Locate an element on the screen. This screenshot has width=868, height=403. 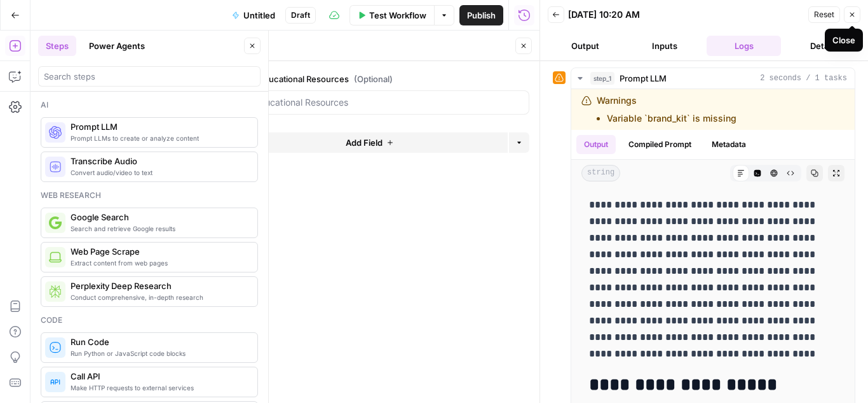
span: Make HTTP requests to external services is located at coordinates (158, 387).